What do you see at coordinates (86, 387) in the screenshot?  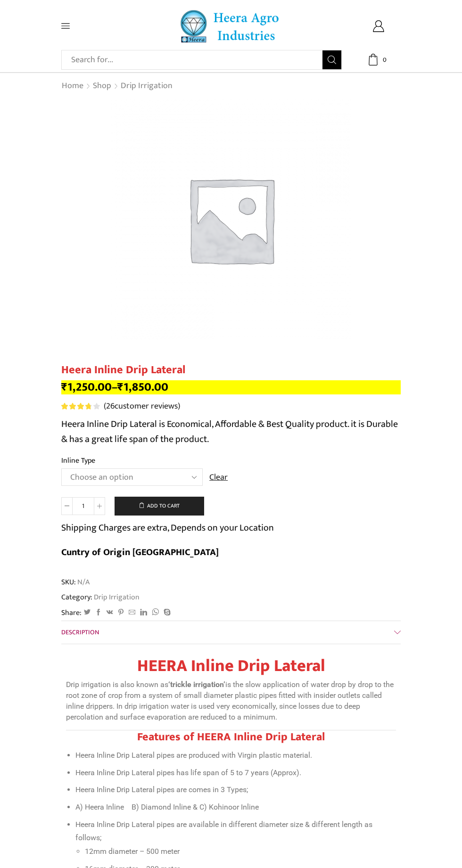 I see `bdi: 1,250.00` at bounding box center [86, 387].